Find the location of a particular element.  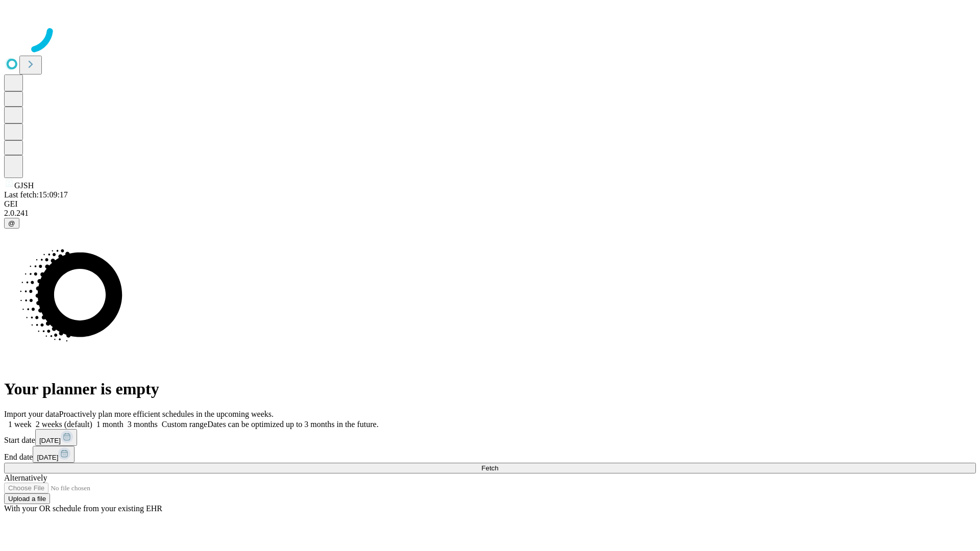

span: 1 month is located at coordinates (110, 424).